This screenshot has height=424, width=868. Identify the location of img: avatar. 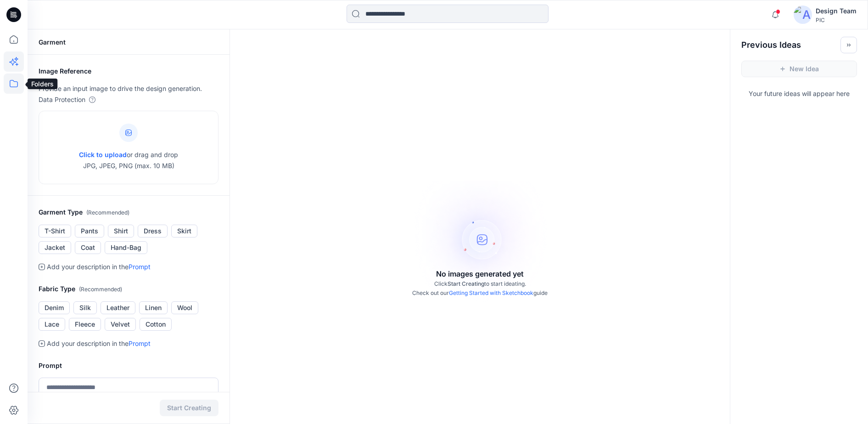
(803, 14).